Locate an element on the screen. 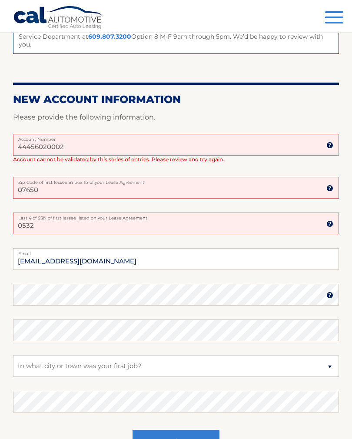  input: SSN or EIN (last 4 digits only) is located at coordinates (176, 224).